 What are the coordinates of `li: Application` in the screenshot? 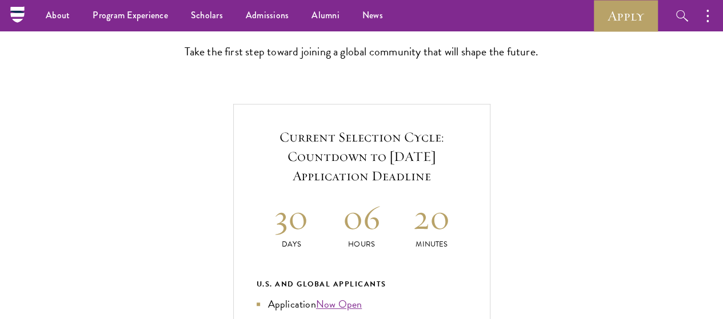 It's located at (362, 304).